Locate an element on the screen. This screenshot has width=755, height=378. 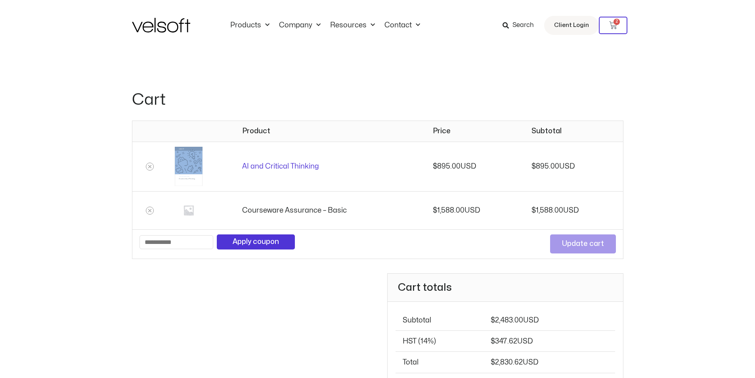
a: 2 is located at coordinates (613, 25).